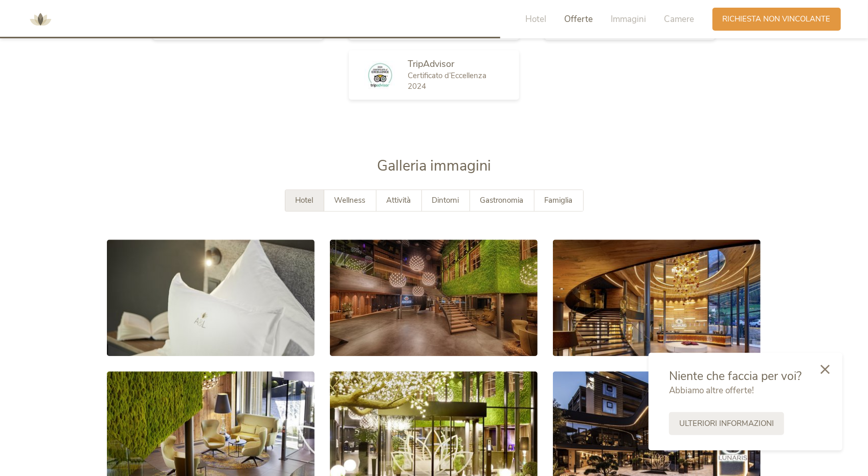 The height and width of the screenshot is (476, 868). Describe the element at coordinates (777, 19) in the screenshot. I see `span: Richiesta non vincolante` at that location.